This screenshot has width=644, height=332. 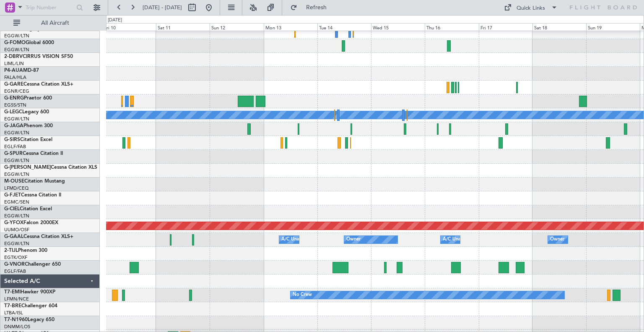 I want to click on button: Quick Links, so click(x=531, y=7).